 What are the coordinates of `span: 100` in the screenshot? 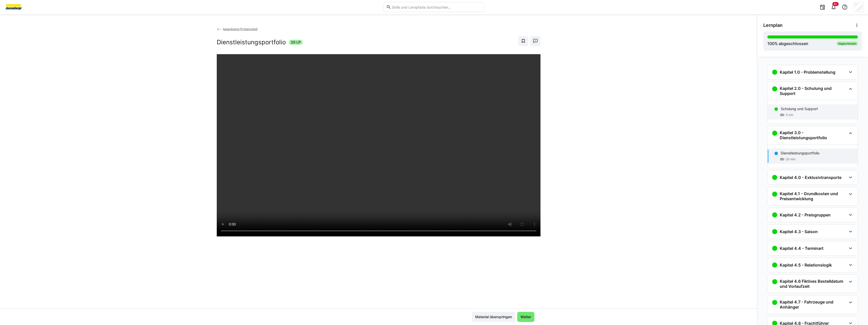 It's located at (771, 44).